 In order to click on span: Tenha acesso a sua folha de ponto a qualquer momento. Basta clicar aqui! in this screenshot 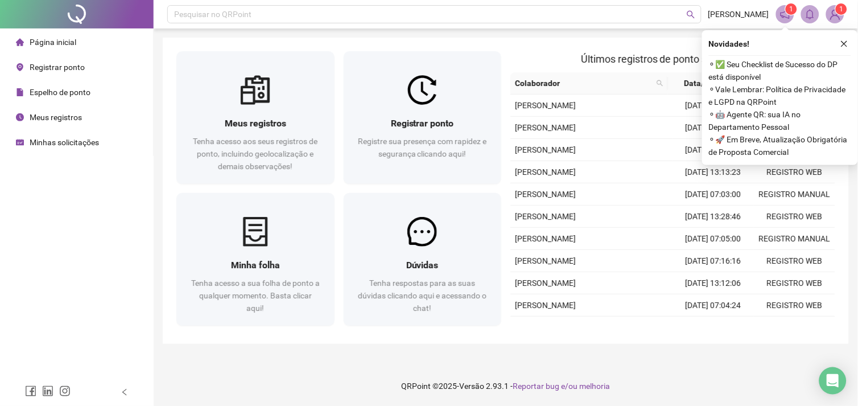, I will do `click(256, 295)`.